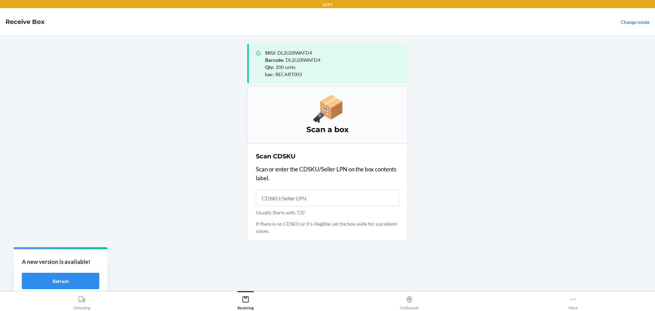 This screenshot has height=311, width=655. Describe the element at coordinates (573, 300) in the screenshot. I see `button: More` at that location.